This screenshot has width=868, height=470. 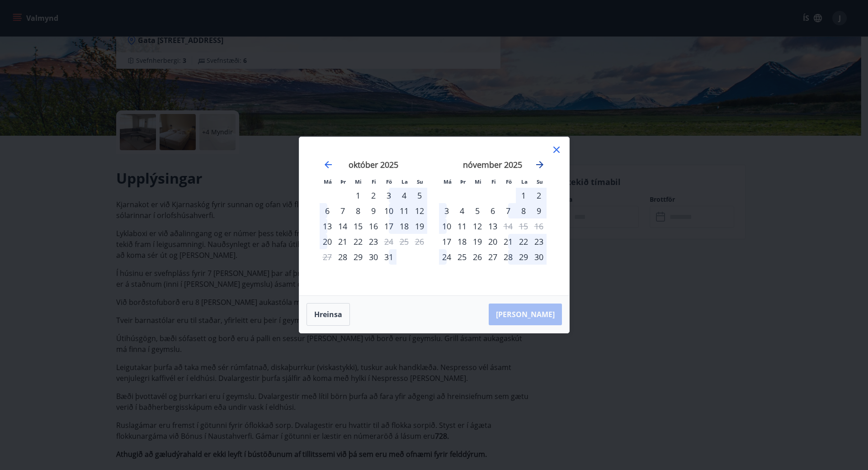 I want to click on td: Choose þriðjudagur, 21. október 2025 as your check-in date. It’s available., so click(x=342, y=242).